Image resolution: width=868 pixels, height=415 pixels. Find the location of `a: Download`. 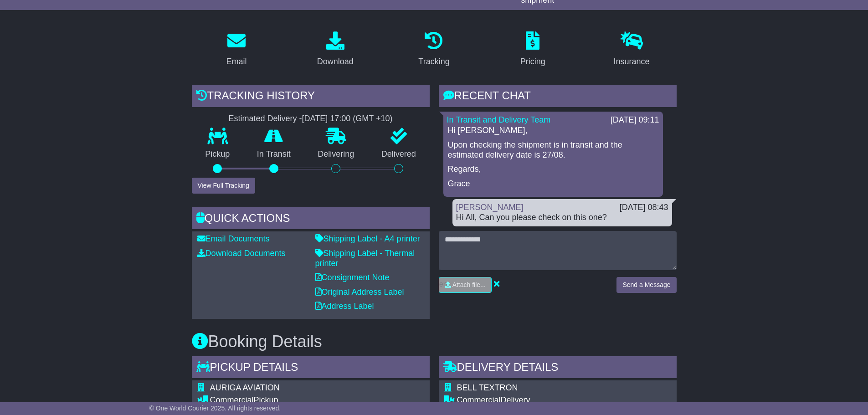

a: Download is located at coordinates (335, 50).